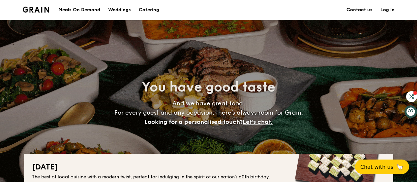  I want to click on span: Let's chat., so click(258, 122).